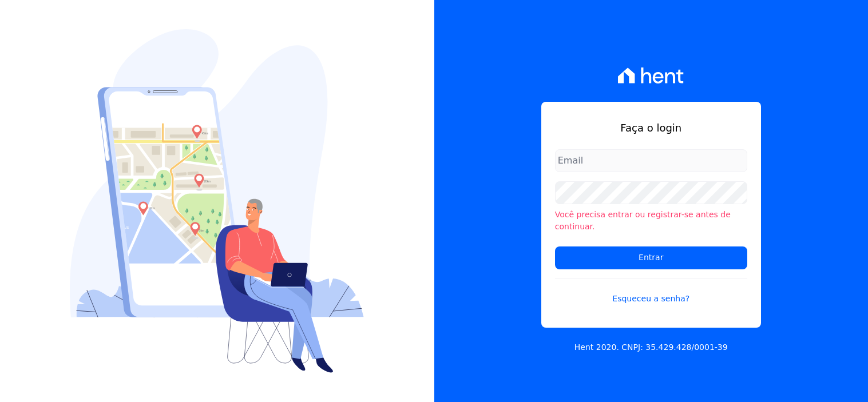 This screenshot has height=402, width=868. Describe the element at coordinates (217, 201) in the screenshot. I see `img: Login` at that location.